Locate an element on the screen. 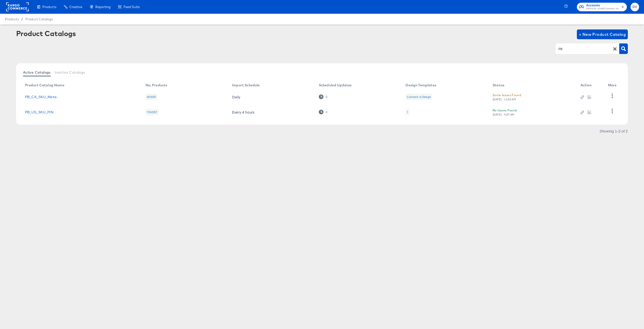 The height and width of the screenshot is (329, 644). a: Product Catalogs is located at coordinates (39, 19).